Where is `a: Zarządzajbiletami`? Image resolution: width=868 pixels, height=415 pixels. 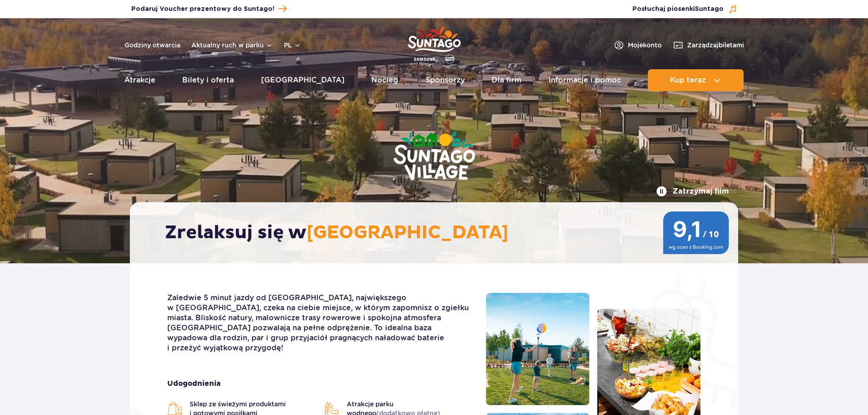
a: Zarządzajbiletami is located at coordinates (708, 45).